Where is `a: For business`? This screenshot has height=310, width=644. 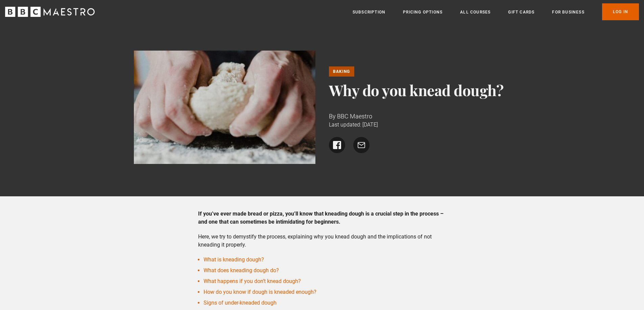
a: For business is located at coordinates (568, 12).